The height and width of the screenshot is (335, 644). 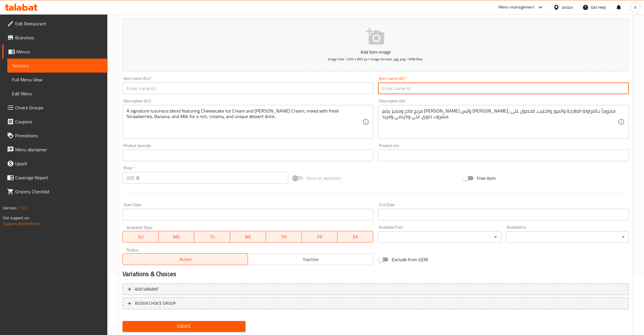 What do you see at coordinates (184, 326) in the screenshot?
I see `span: Create` at bounding box center [184, 326].